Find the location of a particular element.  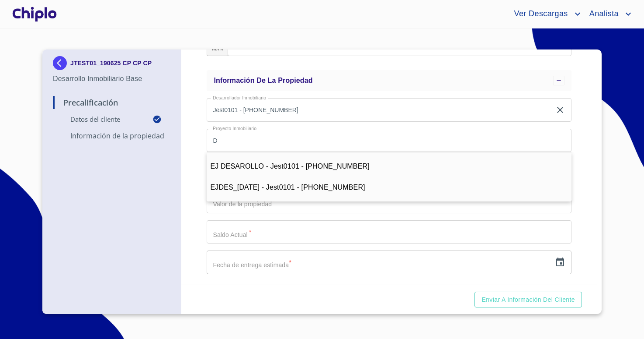

p: Precalificación is located at coordinates (111, 102).